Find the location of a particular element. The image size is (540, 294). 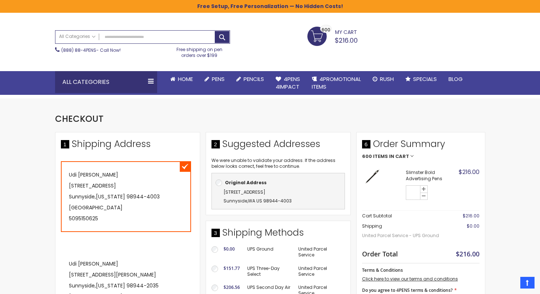

div: All Categories is located at coordinates (106, 82).